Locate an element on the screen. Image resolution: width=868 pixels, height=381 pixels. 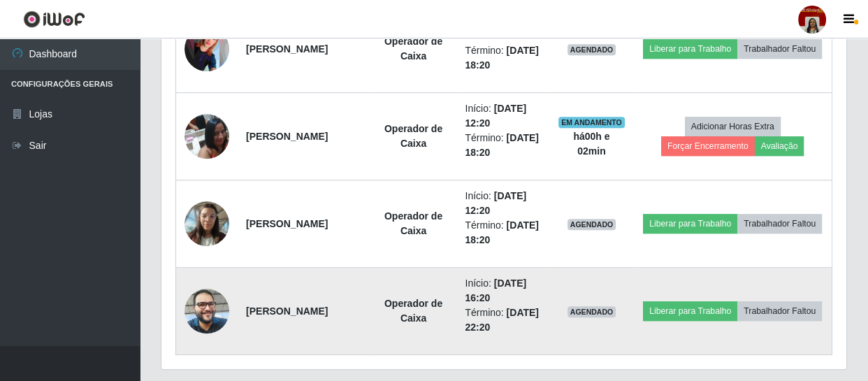
img: 1716827942776.jpeg is located at coordinates (207, 136).